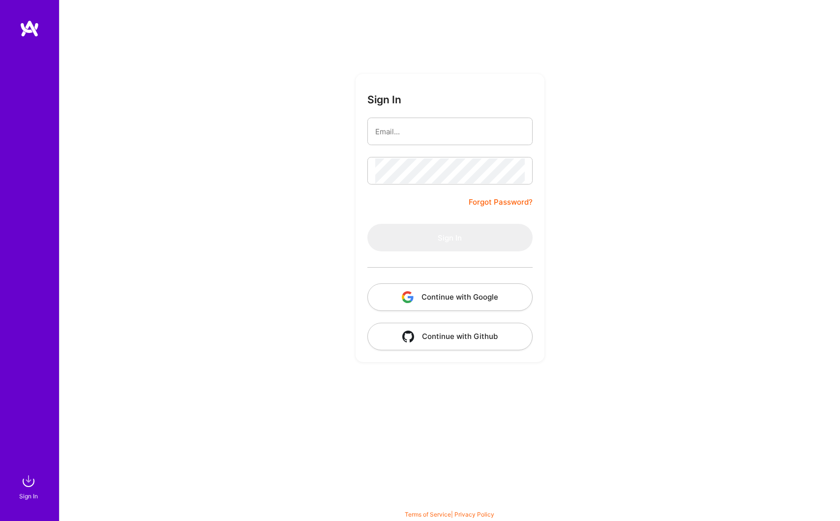  Describe the element at coordinates (29, 481) in the screenshot. I see `img: sign in` at that location.